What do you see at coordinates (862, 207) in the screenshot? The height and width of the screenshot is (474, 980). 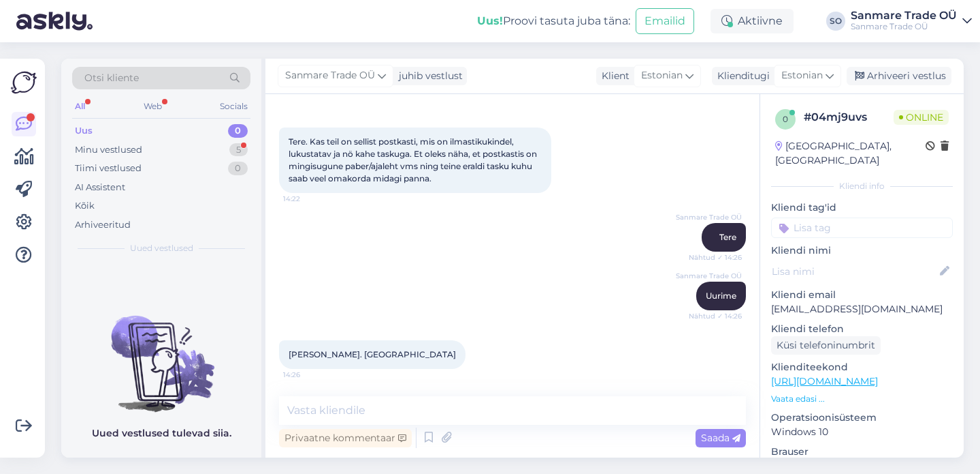 I see `p: Kliendi tag'id` at bounding box center [862, 207].